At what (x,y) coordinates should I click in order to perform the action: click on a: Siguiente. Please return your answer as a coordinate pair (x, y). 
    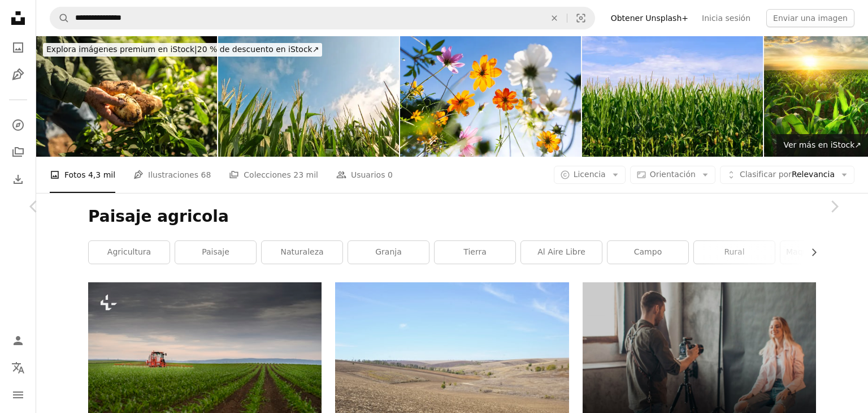
    Looking at the image, I should click on (834, 206).